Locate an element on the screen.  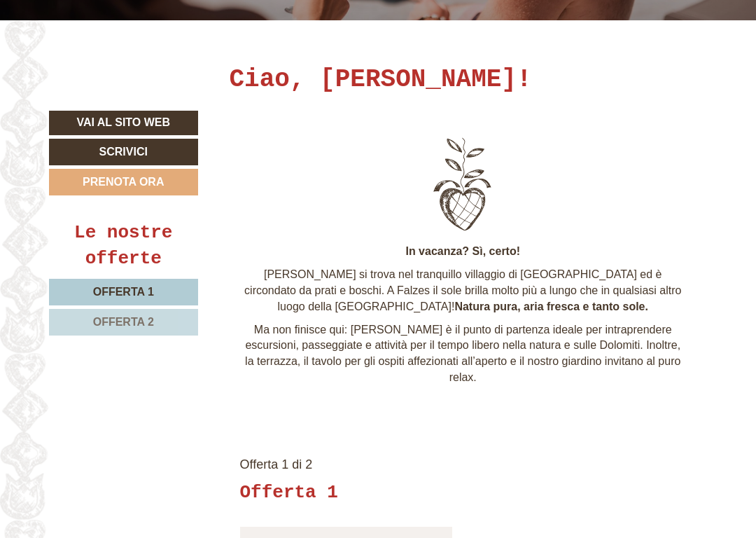
small: 09:56 is located at coordinates (117, 72).